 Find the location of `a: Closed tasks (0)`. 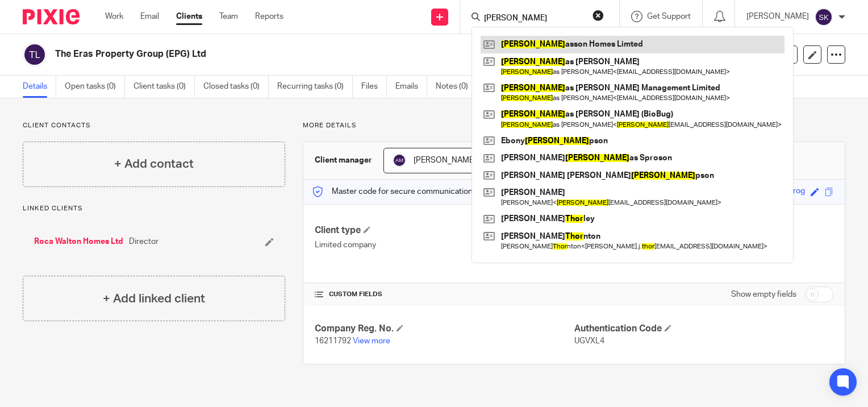

a: Closed tasks (0) is located at coordinates (235, 86).